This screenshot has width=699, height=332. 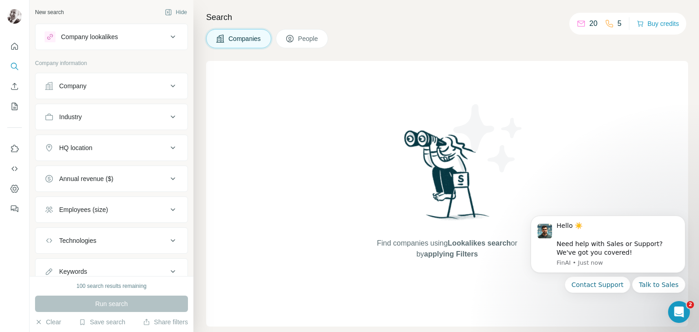 I want to click on div: Employees (size), so click(x=83, y=210).